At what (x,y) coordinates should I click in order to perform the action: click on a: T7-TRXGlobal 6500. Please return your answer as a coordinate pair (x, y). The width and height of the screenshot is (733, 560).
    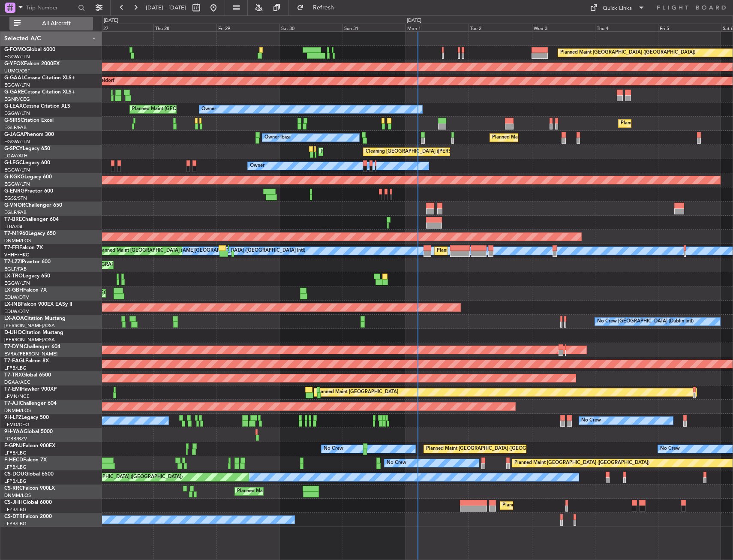
    Looking at the image, I should click on (27, 375).